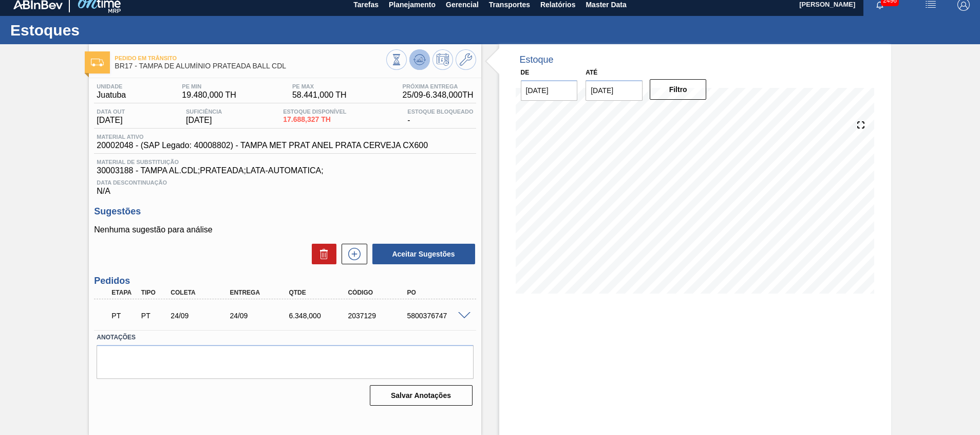 The image size is (980, 435). I want to click on span: Estoque Disponível, so click(314, 112).